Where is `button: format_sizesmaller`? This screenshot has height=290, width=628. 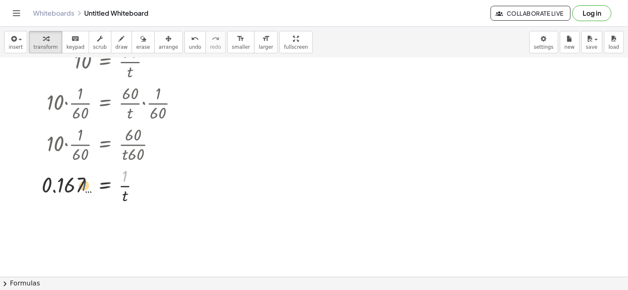 button: format_sizesmaller is located at coordinates (241, 42).